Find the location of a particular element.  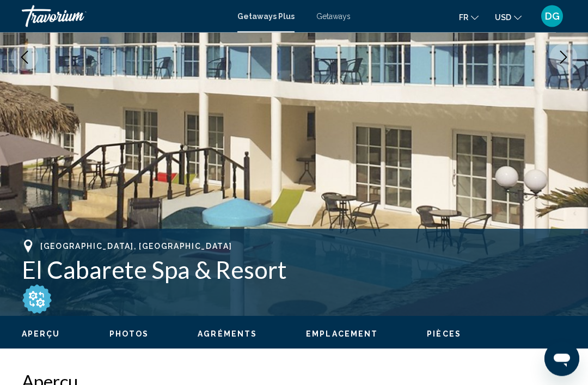

span: Agréments is located at coordinates (227, 334).